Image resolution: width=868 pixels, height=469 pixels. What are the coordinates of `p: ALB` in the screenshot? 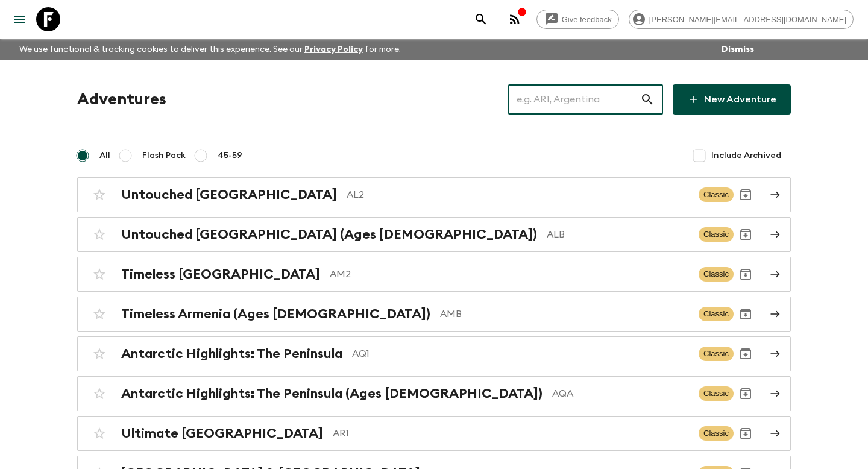 It's located at (617, 235).